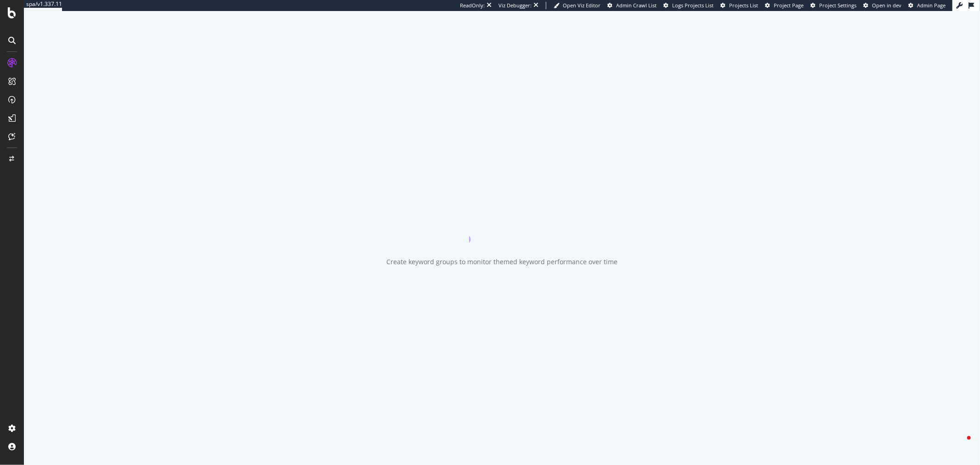 The image size is (980, 465). What do you see at coordinates (472, 6) in the screenshot?
I see `div: ReadOnly:` at bounding box center [472, 6].